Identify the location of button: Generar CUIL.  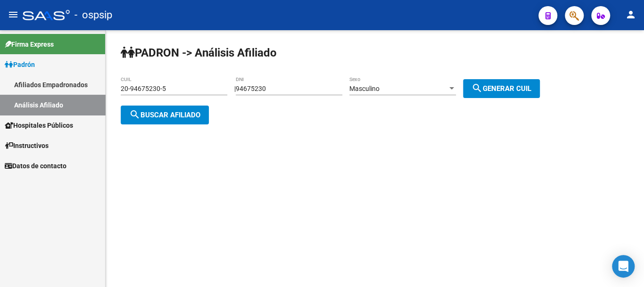
(501, 89).